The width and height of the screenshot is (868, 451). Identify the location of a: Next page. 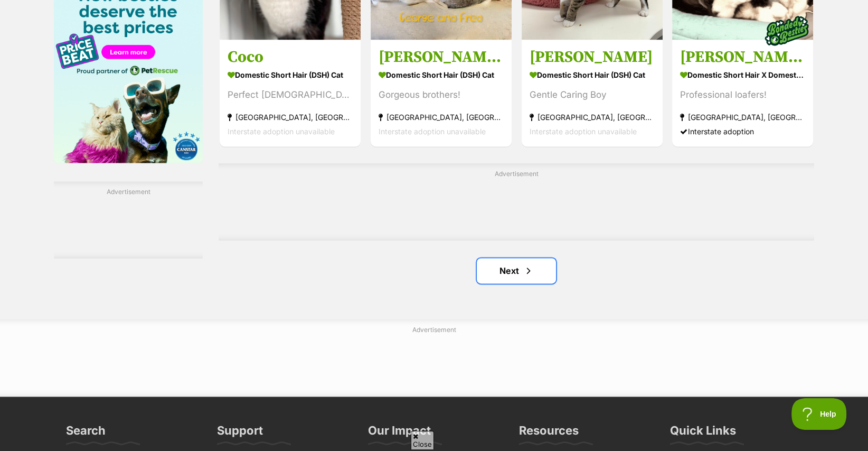
(516, 270).